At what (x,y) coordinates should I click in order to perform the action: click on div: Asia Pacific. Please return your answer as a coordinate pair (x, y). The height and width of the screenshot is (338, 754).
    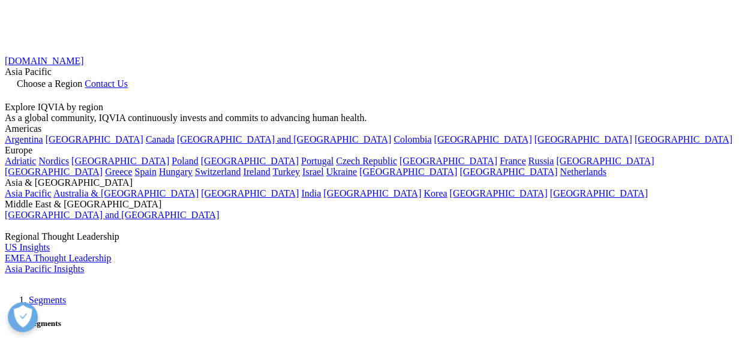
    Looking at the image, I should click on (377, 72).